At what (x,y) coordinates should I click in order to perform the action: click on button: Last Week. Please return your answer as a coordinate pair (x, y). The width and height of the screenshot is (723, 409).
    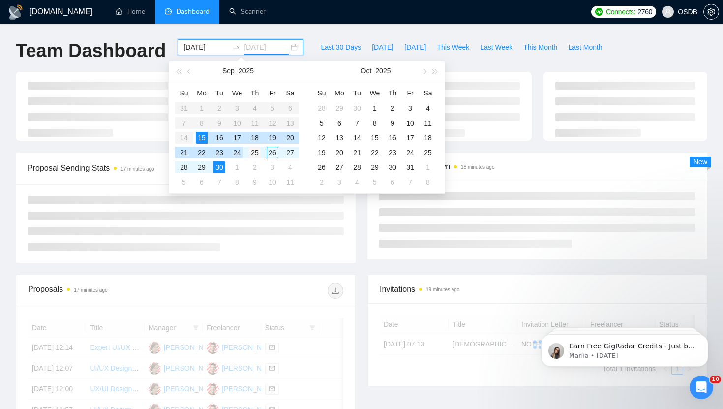
    Looking at the image, I should click on (497, 47).